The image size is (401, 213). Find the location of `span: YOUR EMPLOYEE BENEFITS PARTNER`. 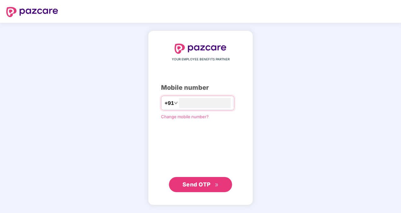

span: YOUR EMPLOYEE BENEFITS PARTNER is located at coordinates (200, 59).